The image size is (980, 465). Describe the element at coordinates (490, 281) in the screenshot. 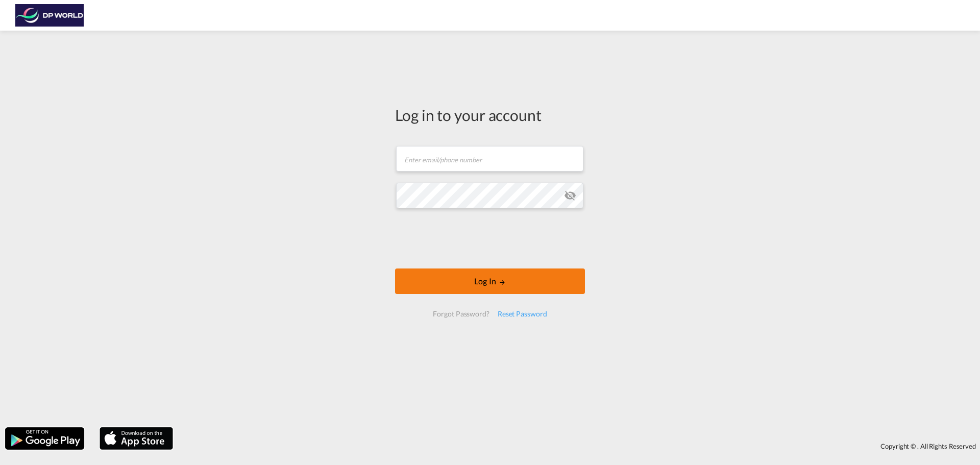

I see `button: LOGIN` at that location.